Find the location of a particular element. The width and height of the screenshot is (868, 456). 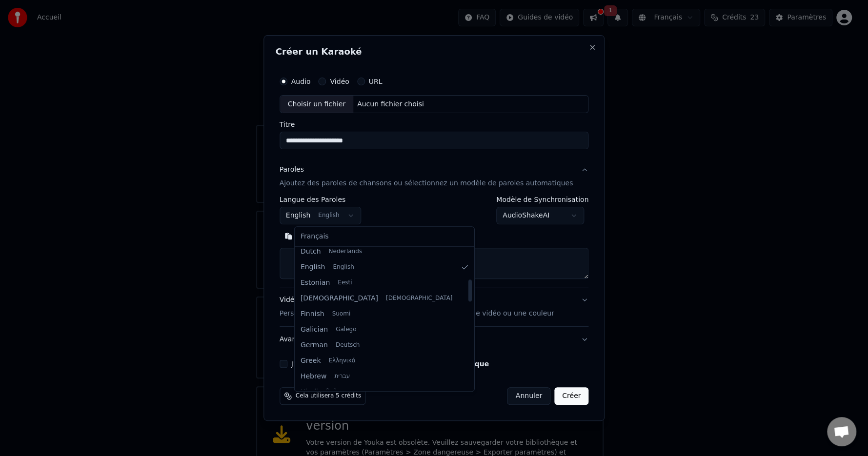

span: Hebrew is located at coordinates (314, 376).